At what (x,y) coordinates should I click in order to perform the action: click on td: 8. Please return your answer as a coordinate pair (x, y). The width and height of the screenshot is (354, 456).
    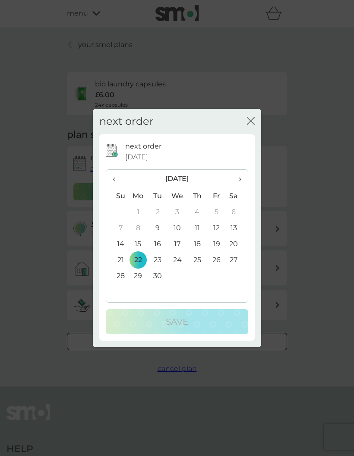
    Looking at the image, I should click on (138, 228).